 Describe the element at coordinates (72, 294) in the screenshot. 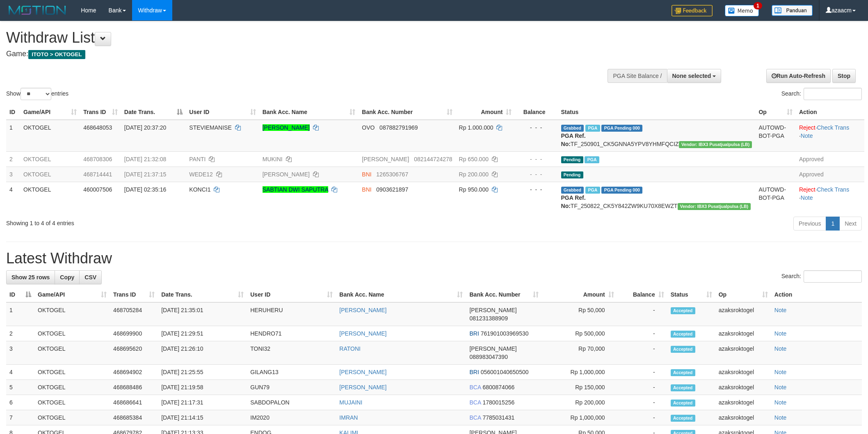

I see `th: Game/API: activate to sort column ascending` at that location.